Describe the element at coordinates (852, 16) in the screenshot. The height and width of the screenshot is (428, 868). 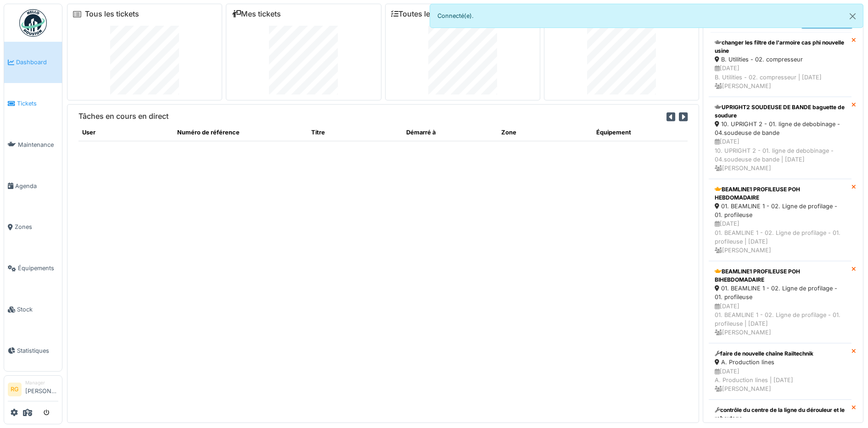
I see `button: Close` at that location.